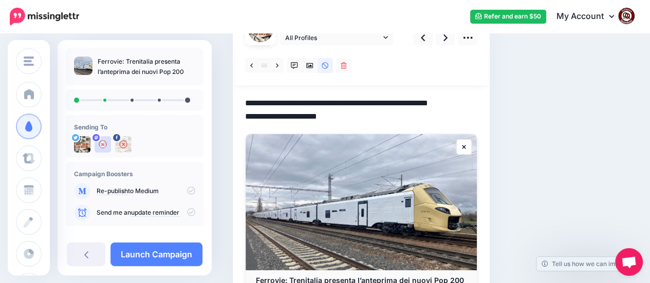 The width and height of the screenshot is (650, 283). I want to click on h4: Campaign Boosters, so click(135, 174).